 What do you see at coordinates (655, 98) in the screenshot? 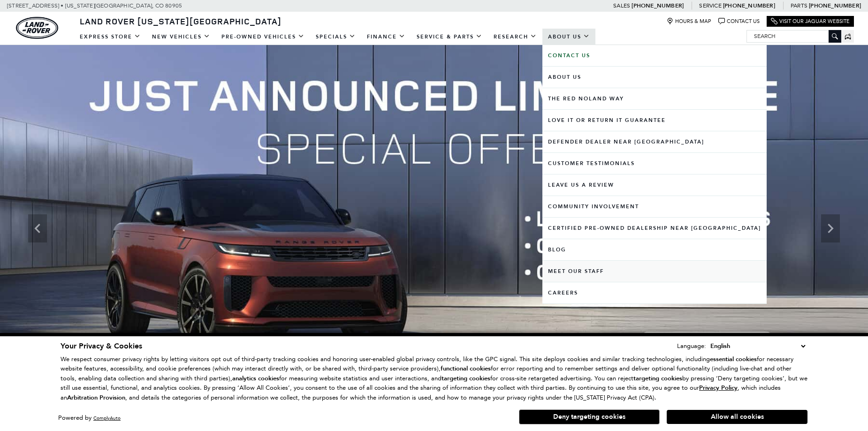
I see `a: The Red Noland Way` at bounding box center [655, 98].